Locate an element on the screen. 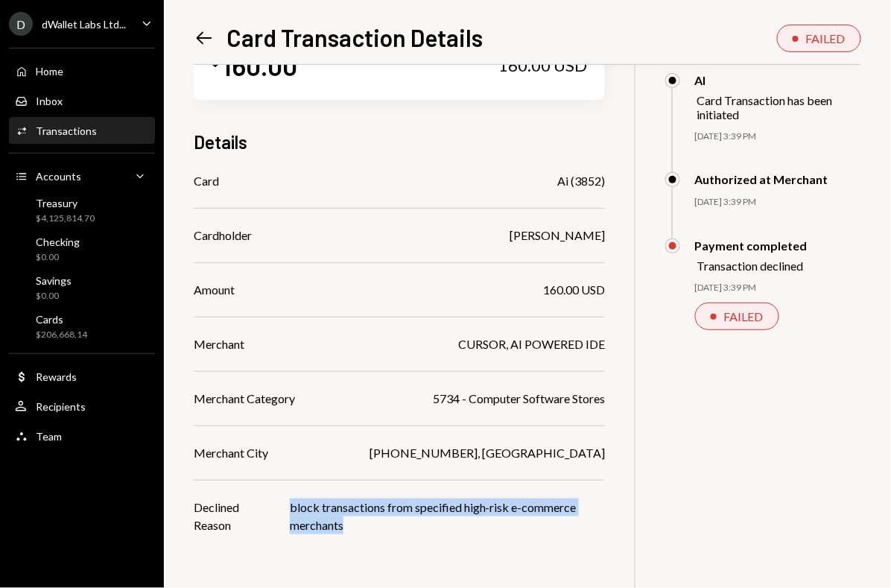 This screenshot has width=891, height=588. a: Checking$0.00 is located at coordinates (82, 249).